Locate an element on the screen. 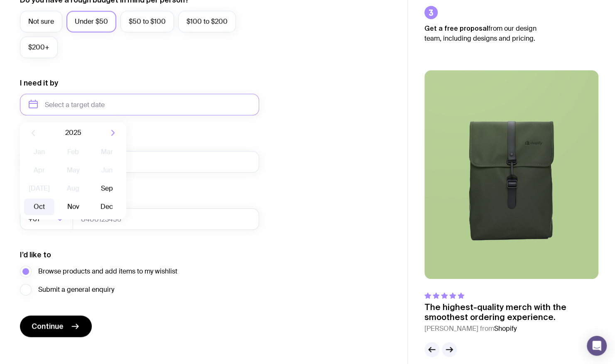  span: 2025 is located at coordinates (73, 132).